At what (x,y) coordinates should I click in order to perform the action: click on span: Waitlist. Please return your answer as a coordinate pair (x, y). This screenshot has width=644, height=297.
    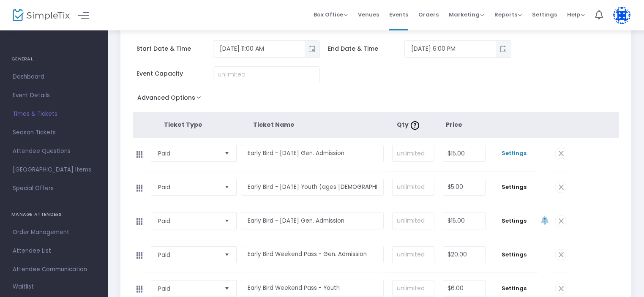
    Looking at the image, I should click on (23, 286).